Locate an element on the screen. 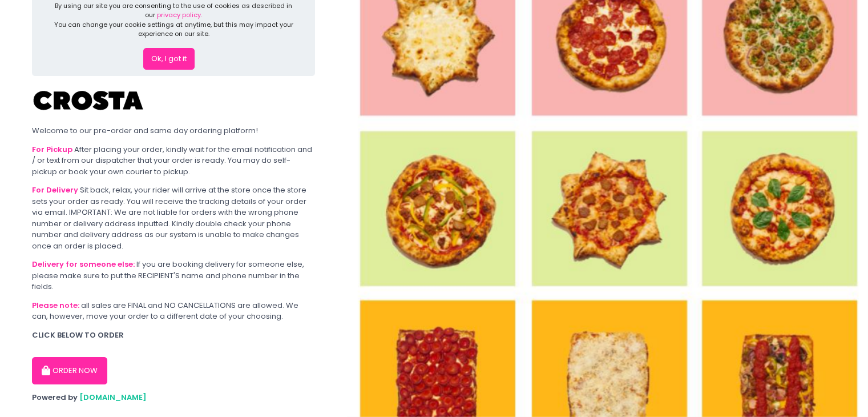 Image resolution: width=868 pixels, height=417 pixels. div: Welcome to our pre-order and same day ordering platform! is located at coordinates (174, 131).